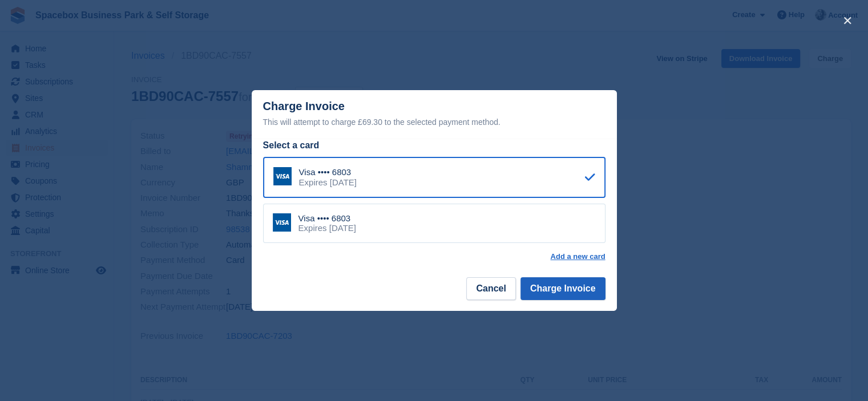  What do you see at coordinates (434, 146) in the screenshot?
I see `div: Select a card` at bounding box center [434, 146].